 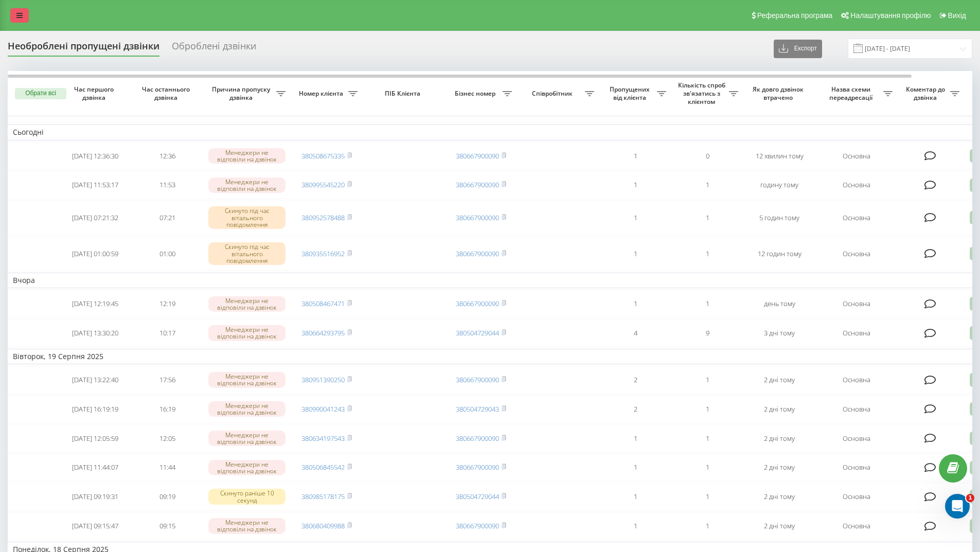 What do you see at coordinates (797, 49) in the screenshot?
I see `button: Експорт` at bounding box center [797, 49].